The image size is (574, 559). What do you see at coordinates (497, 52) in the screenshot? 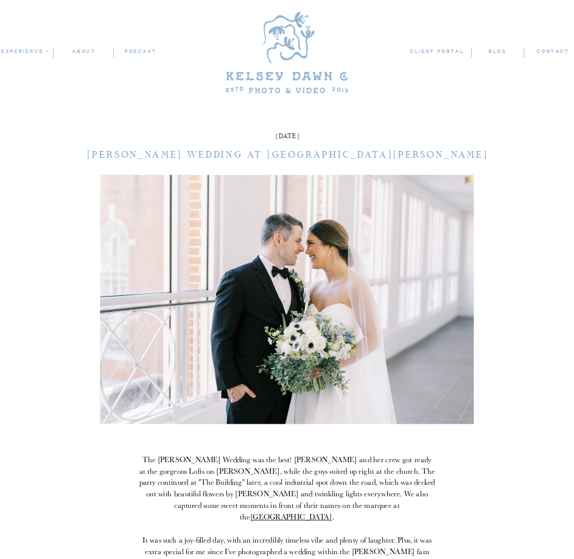
I see `nav: blog` at bounding box center [497, 52].